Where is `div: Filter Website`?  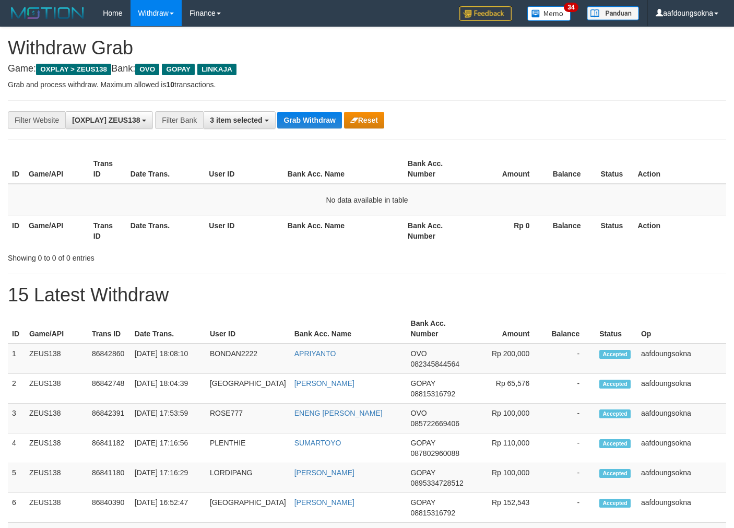
div: Filter Website is located at coordinates (37, 120).